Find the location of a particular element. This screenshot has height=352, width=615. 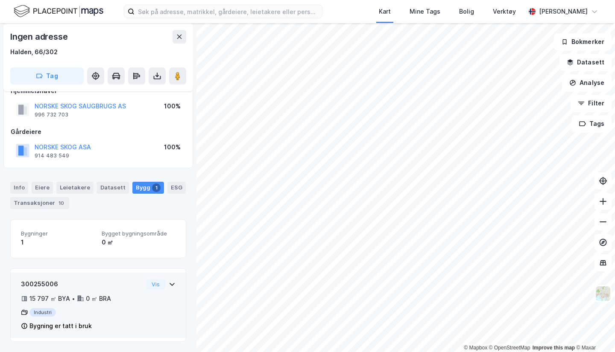

button: Datasett is located at coordinates (585, 62).